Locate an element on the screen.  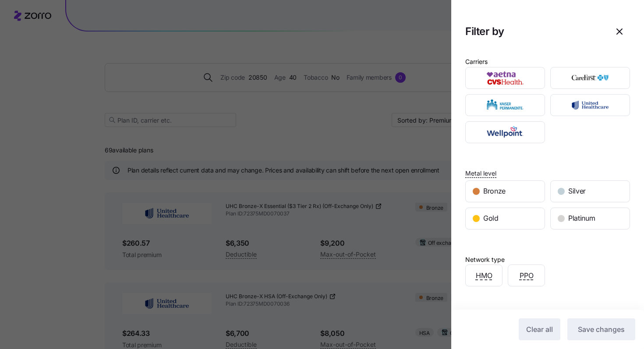
div: Network type is located at coordinates (485, 260).